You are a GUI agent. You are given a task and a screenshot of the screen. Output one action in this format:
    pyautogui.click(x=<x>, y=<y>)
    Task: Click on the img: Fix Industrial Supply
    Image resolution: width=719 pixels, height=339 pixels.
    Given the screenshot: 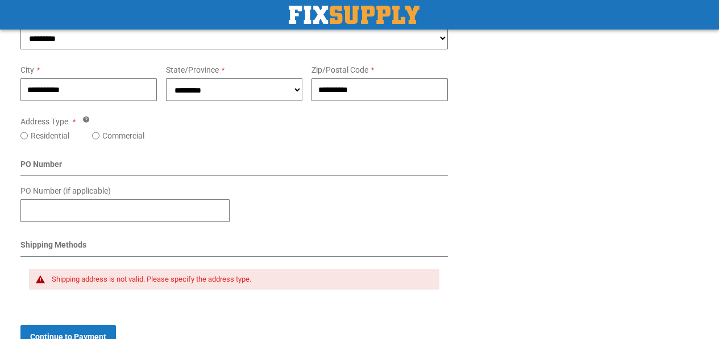 What is the action you would take?
    pyautogui.click(x=354, y=15)
    